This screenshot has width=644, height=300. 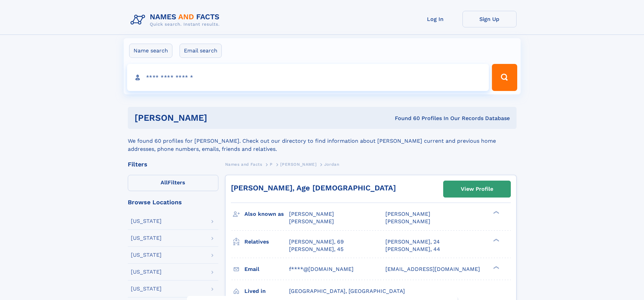 I want to click on a: P, so click(x=271, y=164).